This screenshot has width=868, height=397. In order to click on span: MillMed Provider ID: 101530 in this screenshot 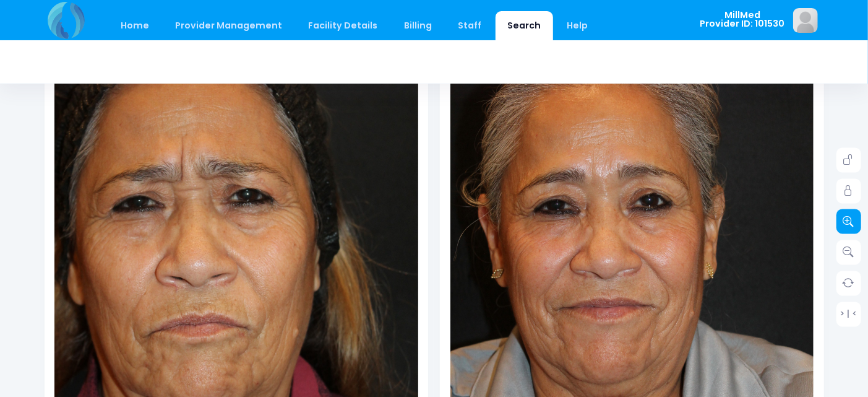, I will do `click(743, 19)`.